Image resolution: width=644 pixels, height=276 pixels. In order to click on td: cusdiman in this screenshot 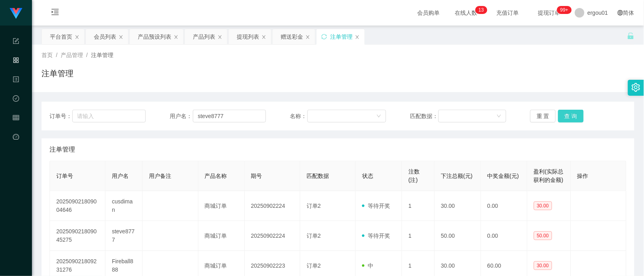, I will do `click(124, 206)`.